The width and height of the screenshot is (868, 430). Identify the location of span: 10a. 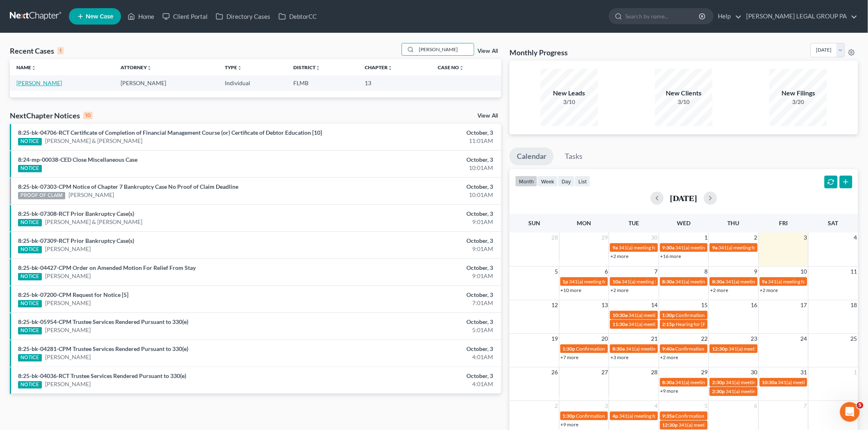
(616, 281).